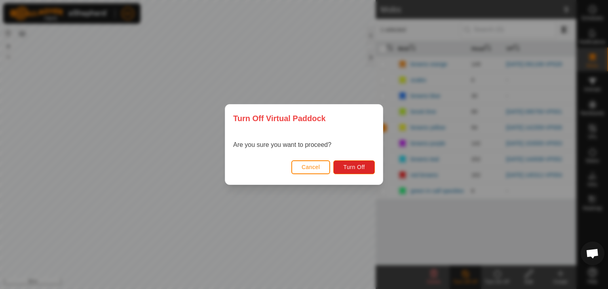 This screenshot has height=289, width=608. I want to click on button: Turn Off, so click(354, 167).